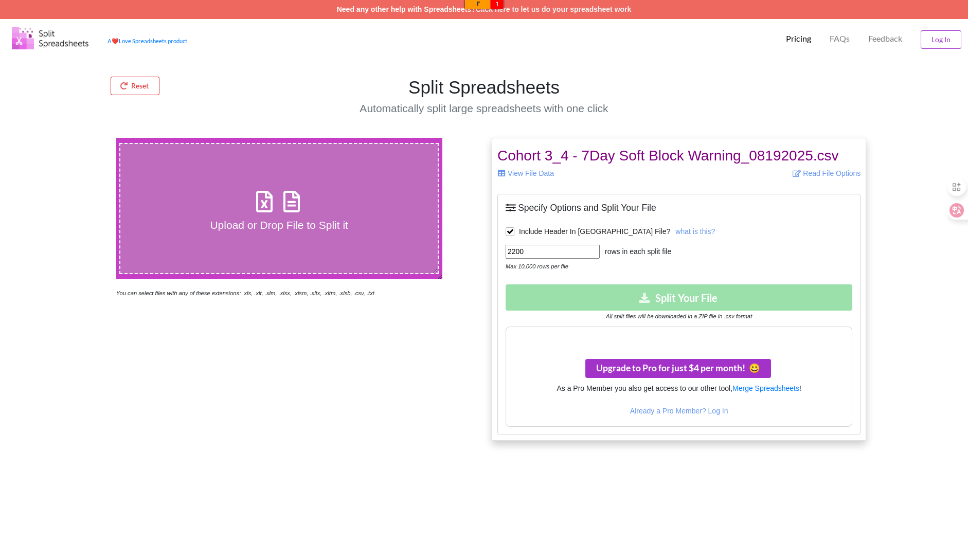  I want to click on img: jennnn, so click(31, 10).